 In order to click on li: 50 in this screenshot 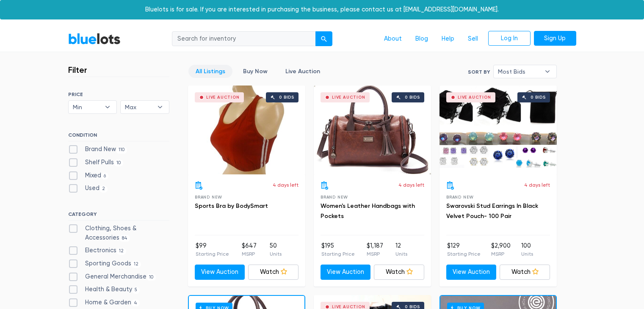, I will do `click(275, 250)`.